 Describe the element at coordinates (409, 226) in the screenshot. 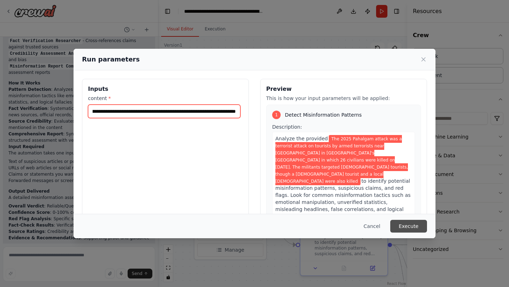

I see `button: Execute` at that location.